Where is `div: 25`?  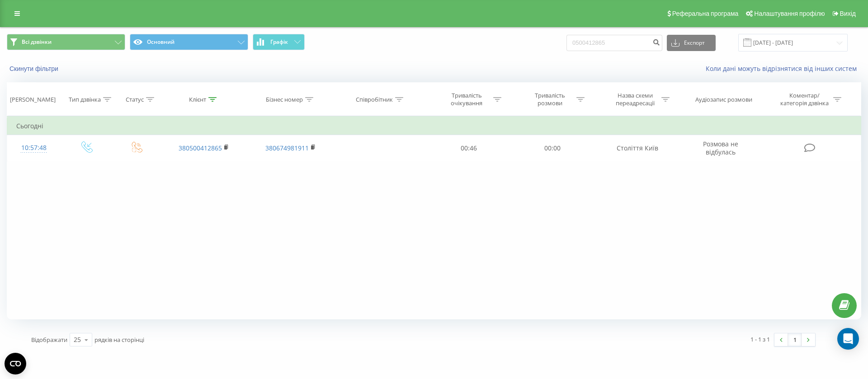
div: 25 is located at coordinates (77, 339).